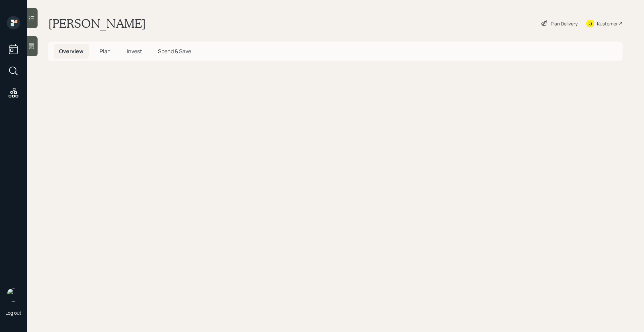 This screenshot has height=332, width=644. I want to click on div: Plan Delivery, so click(564, 23).